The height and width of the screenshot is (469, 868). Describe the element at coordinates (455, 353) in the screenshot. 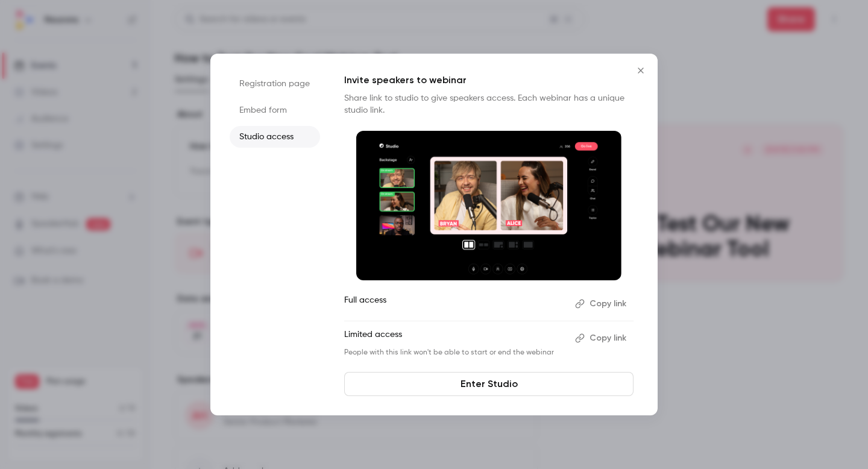

I see `p: People with this link won't be able to start or end the webinar` at that location.